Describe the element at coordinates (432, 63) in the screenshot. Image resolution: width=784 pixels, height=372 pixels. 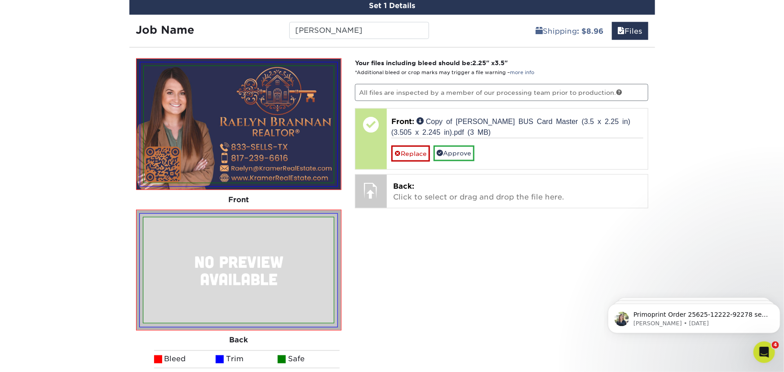
I see `strong: Your files including bleed should be: " x "` at that location.